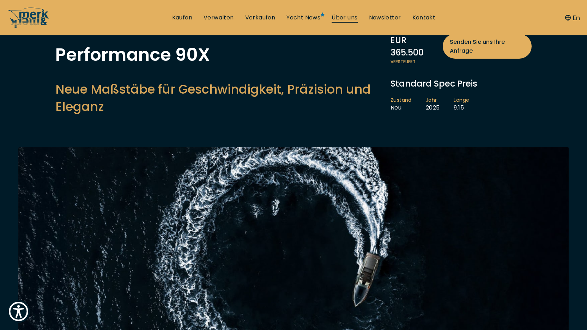 The width and height of the screenshot is (587, 330). Describe the element at coordinates (440, 104) in the screenshot. I see `li: 2025` at that location.